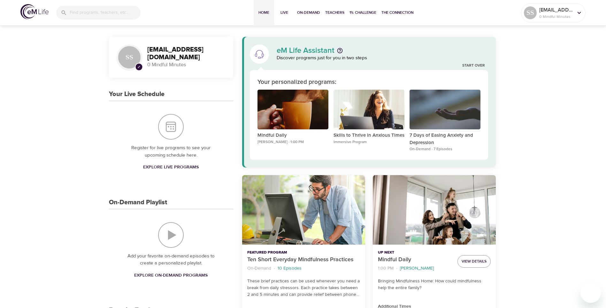  I want to click on p: On-Demand · 7 Episodes, so click(445, 149).